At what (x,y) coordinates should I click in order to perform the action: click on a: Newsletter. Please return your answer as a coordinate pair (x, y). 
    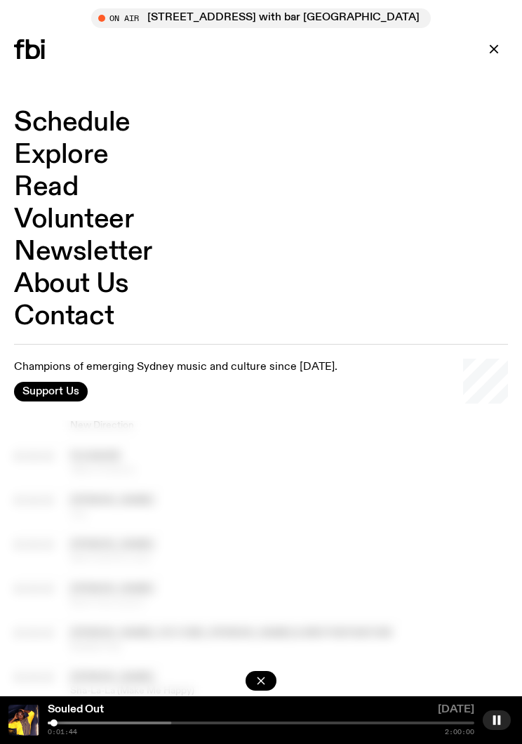
    Looking at the image, I should click on (83, 252).